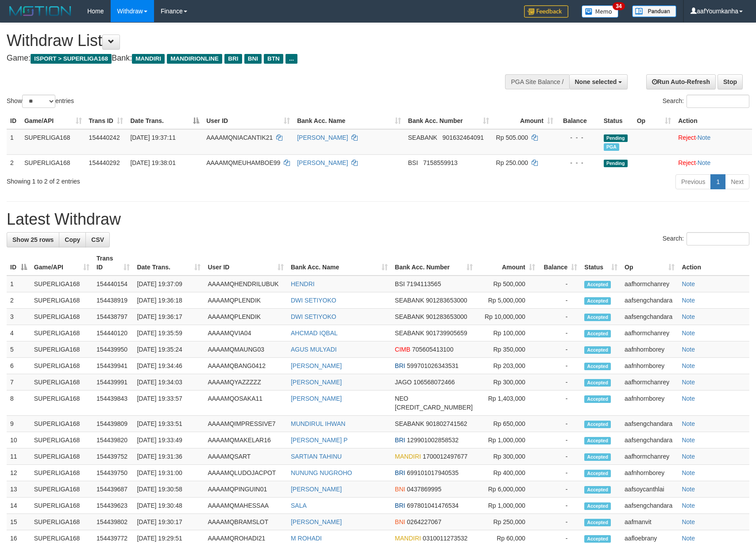  I want to click on select: Showentries, so click(39, 101).